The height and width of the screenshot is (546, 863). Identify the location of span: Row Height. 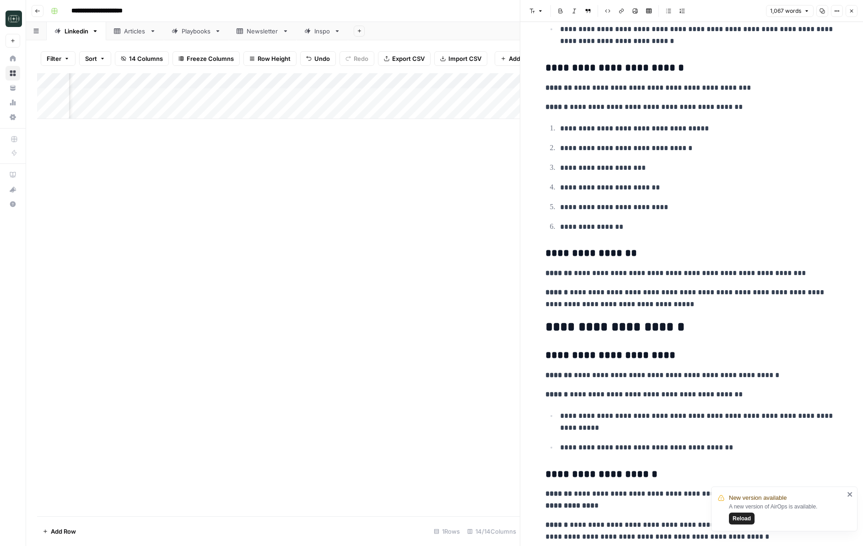
(274, 59).